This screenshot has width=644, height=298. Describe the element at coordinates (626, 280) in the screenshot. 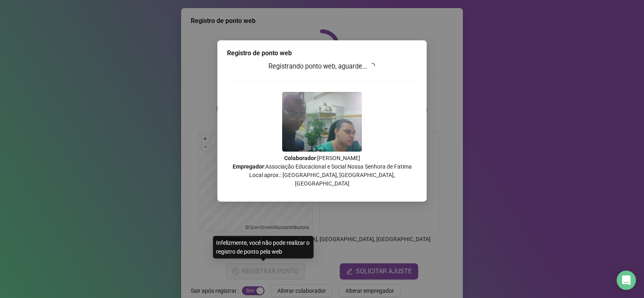

I see `div: Open Intercom Messenger` at that location.